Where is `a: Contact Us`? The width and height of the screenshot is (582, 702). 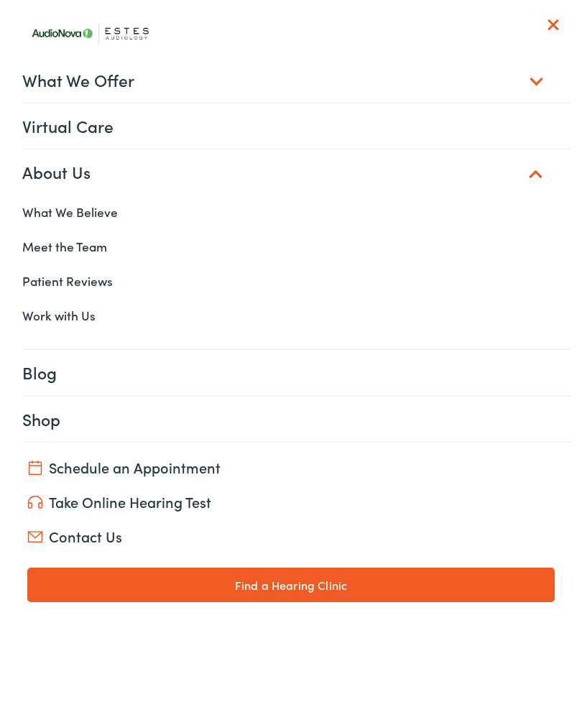
a: Contact Us is located at coordinates (291, 536).